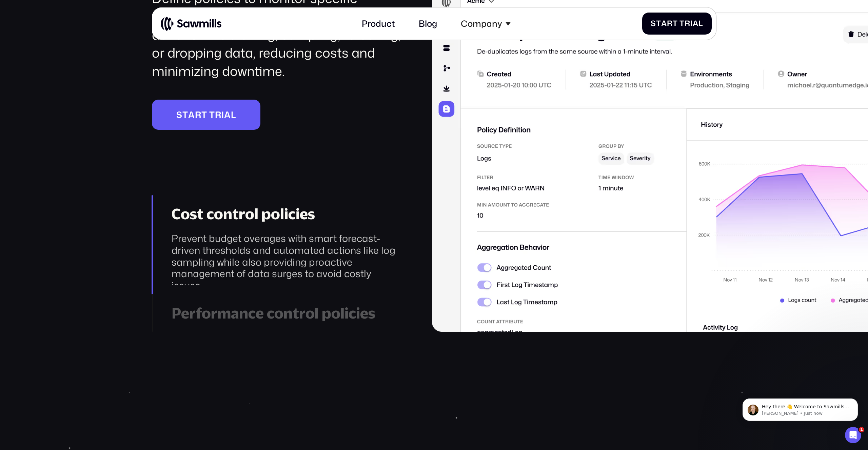  Describe the element at coordinates (428, 23) in the screenshot. I see `a: Blog` at that location.